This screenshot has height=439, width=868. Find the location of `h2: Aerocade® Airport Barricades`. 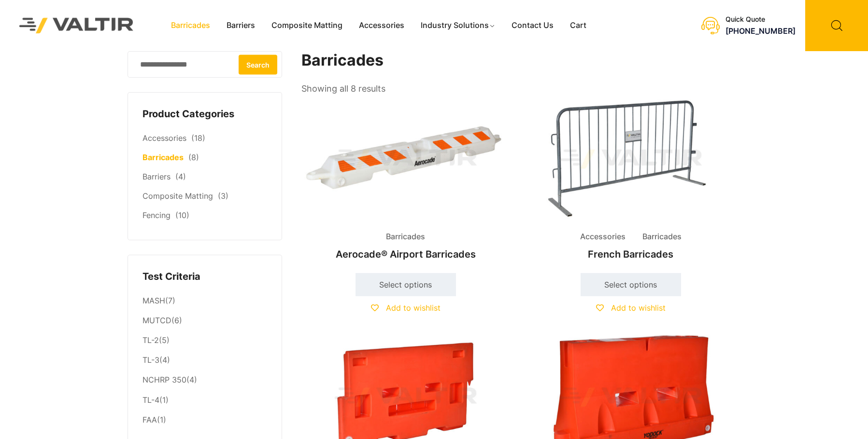

h2: Aerocade® Airport Barricades is located at coordinates (406, 254).